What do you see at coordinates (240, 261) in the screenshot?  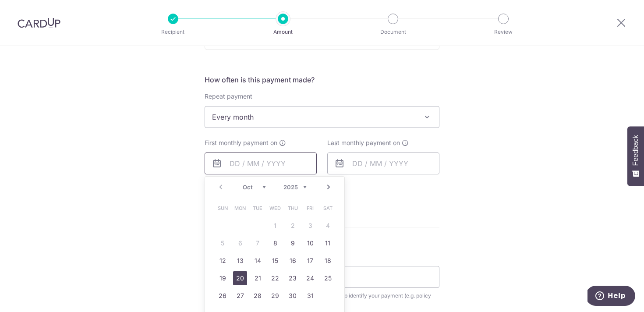 I see `a: 13` at bounding box center [240, 261].